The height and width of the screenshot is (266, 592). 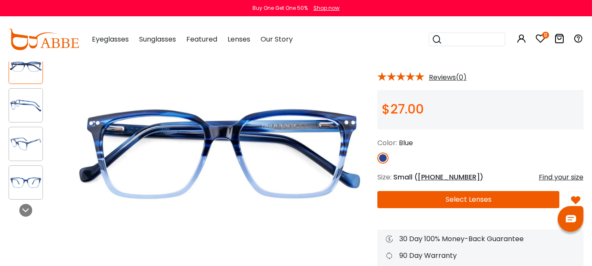 What do you see at coordinates (405, 143) in the screenshot?
I see `span: Blue` at bounding box center [405, 143].